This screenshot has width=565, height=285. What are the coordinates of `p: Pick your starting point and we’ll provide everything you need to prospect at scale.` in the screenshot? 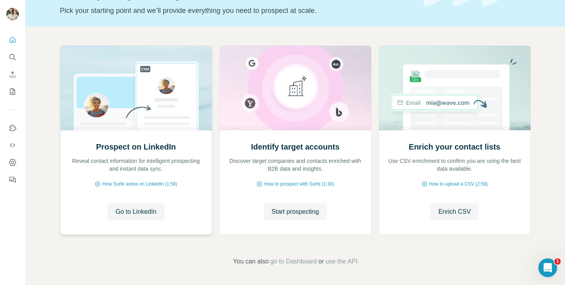 It's located at (237, 11).